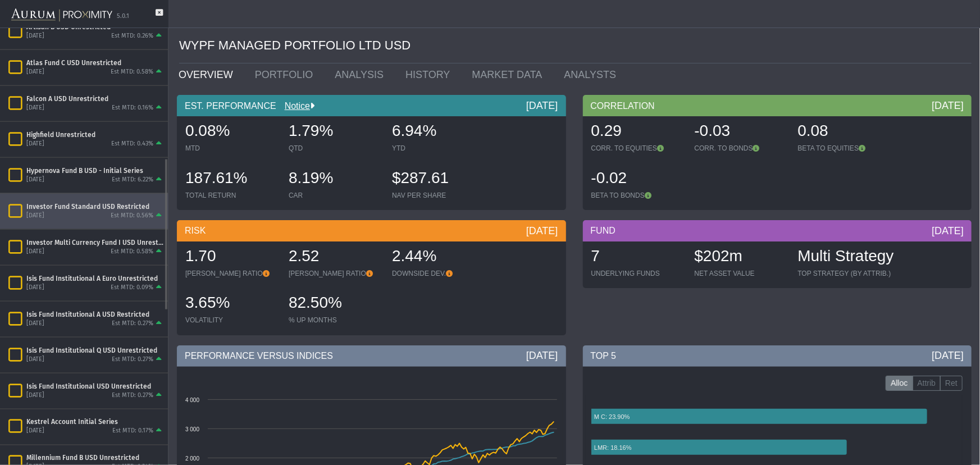 This screenshot has height=465, width=980. Describe the element at coordinates (95, 386) in the screenshot. I see `div: Isis Fund Institutional USD Unrestricted` at that location.